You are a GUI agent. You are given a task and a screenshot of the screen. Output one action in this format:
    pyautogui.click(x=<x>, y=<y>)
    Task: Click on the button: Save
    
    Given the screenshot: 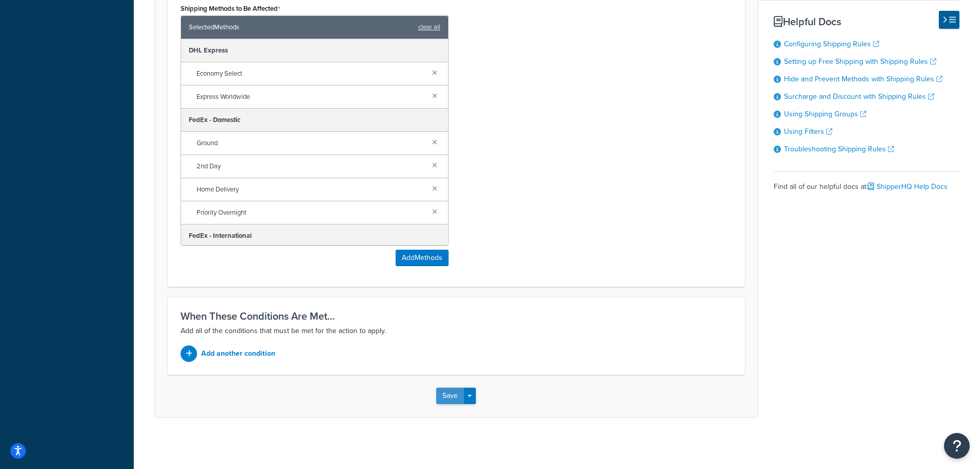 What is the action you would take?
    pyautogui.click(x=450, y=396)
    